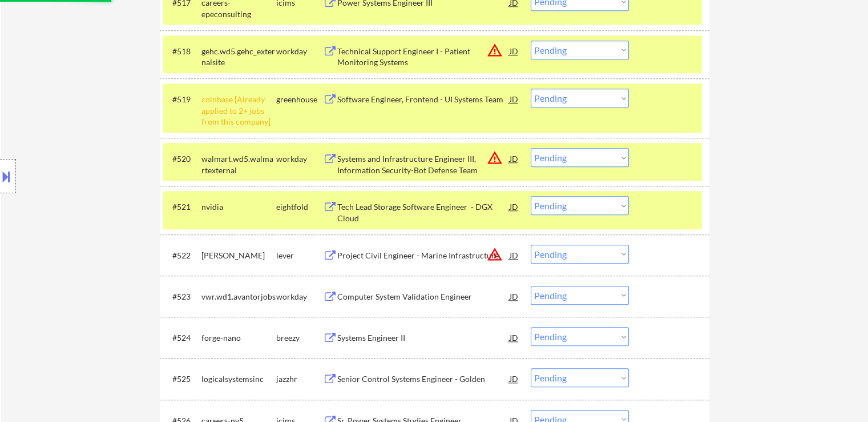  I want to click on div: Systems and Infrastructure Engineer III, Information Security-Bot Defense Team, so click(424, 164).